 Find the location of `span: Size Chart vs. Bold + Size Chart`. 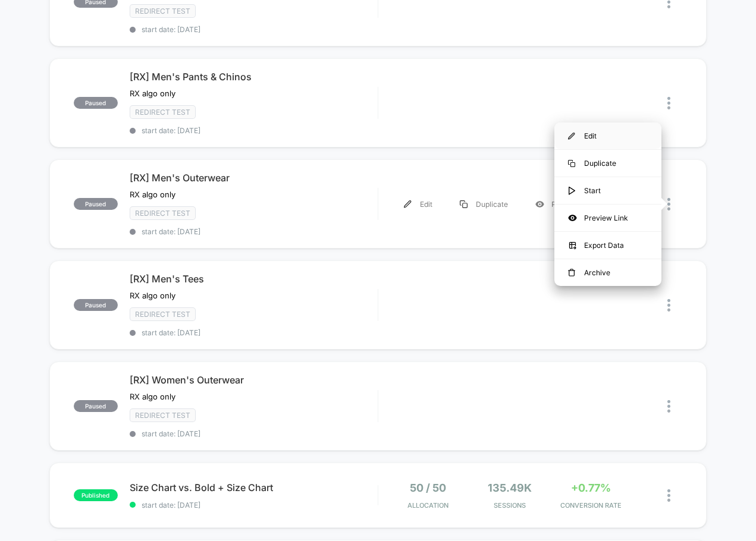

span: Size Chart vs. Bold + Size Chart is located at coordinates (253, 487).